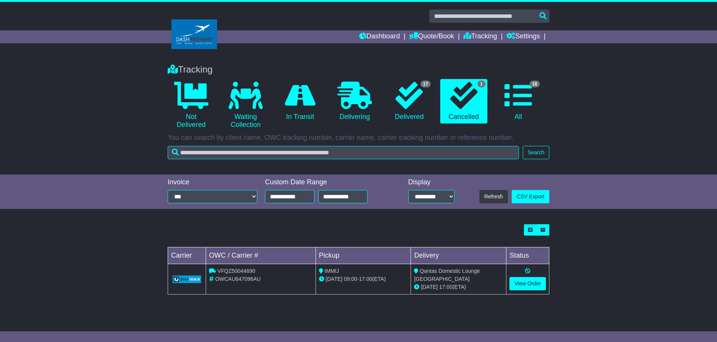  I want to click on td: OWC / Carrier #, so click(261, 256).